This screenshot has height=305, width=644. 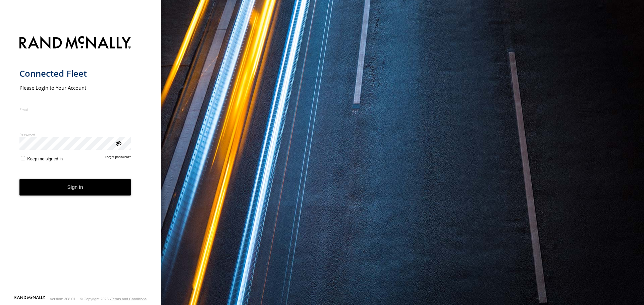 I want to click on a: Visit our Website, so click(x=30, y=299).